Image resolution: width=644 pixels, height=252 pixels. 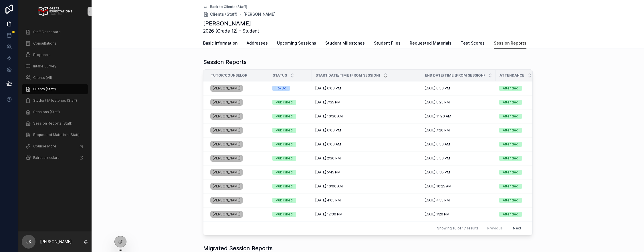 I want to click on span: Basic Information, so click(x=220, y=43).